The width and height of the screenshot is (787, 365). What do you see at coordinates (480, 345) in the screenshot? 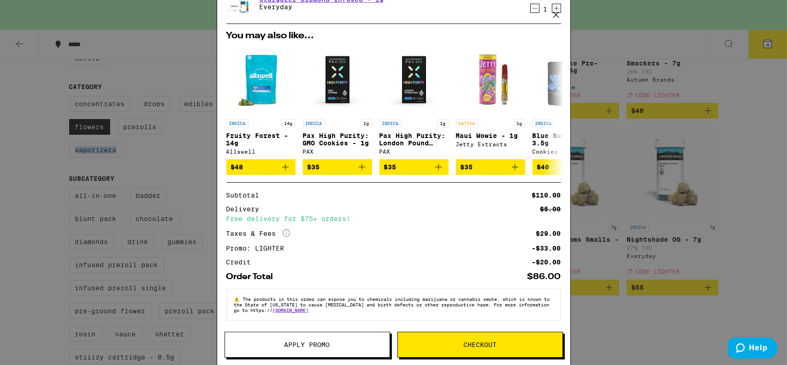
I see `span: Checkout` at bounding box center [480, 345].